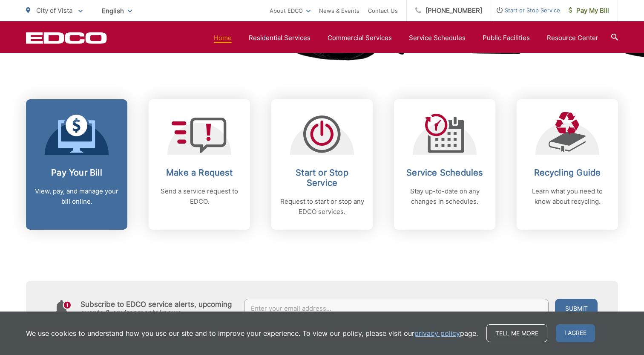 The width and height of the screenshot is (644, 355). Describe the element at coordinates (339, 11) in the screenshot. I see `a: News & Events` at that location.